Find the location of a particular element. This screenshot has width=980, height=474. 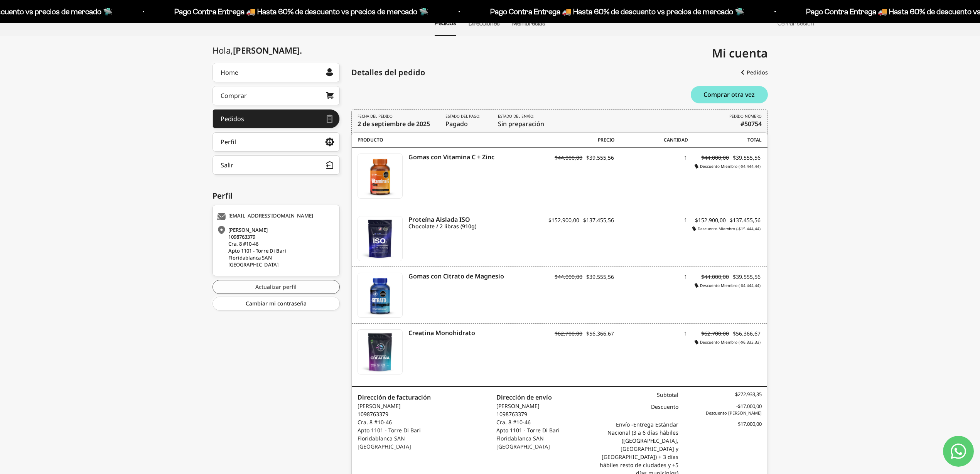

i: PEDIDO NÚMERO is located at coordinates (746, 116).